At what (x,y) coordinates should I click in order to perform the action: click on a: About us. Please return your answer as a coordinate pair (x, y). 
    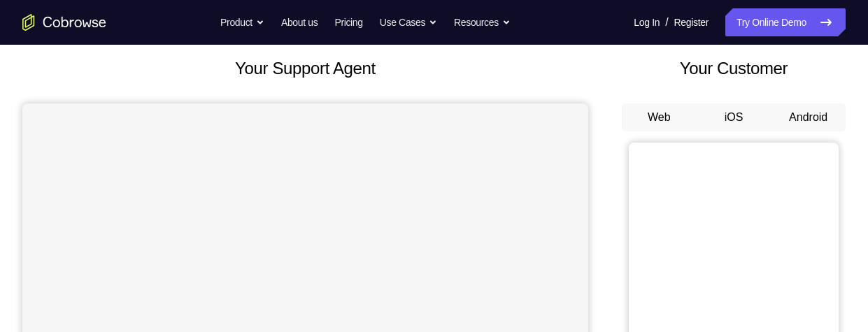
    Looking at the image, I should click on (299, 22).